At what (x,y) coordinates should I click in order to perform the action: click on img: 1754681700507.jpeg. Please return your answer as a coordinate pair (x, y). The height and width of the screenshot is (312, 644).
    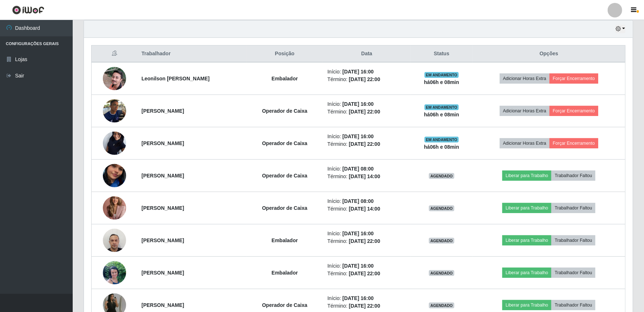
    Looking at the image, I should click on (114, 272).